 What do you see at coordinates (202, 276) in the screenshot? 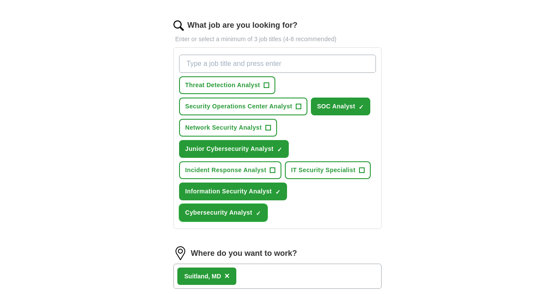
I see `div: , MD` at bounding box center [202, 276].